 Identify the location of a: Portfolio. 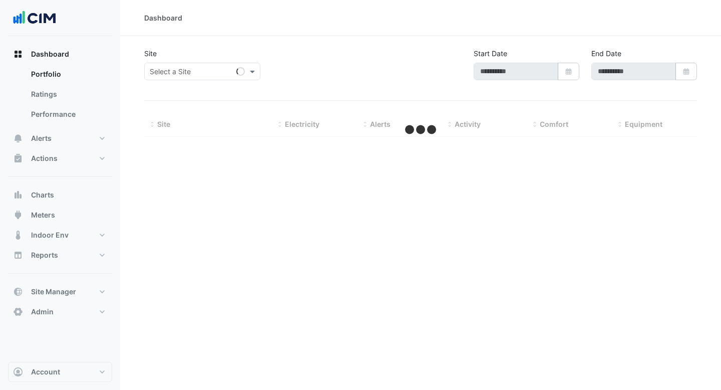
(68, 74).